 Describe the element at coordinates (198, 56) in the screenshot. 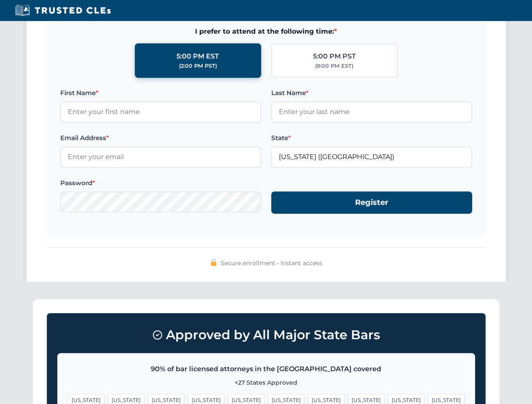

I see `div: 5:00 PM EST` at that location.